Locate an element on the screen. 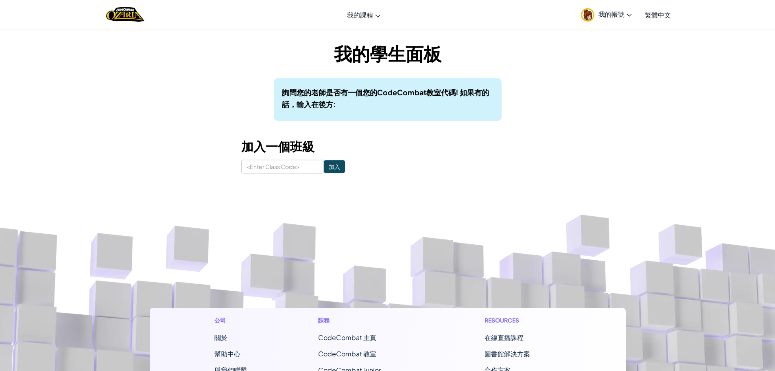 The height and width of the screenshot is (371, 775). a: 圖書館解決方案 is located at coordinates (507, 353).